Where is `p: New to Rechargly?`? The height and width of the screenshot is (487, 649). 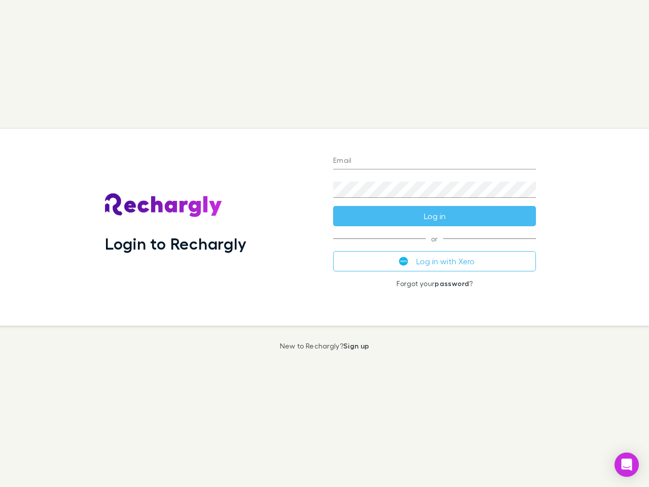 p: New to Rechargly? is located at coordinates (325, 346).